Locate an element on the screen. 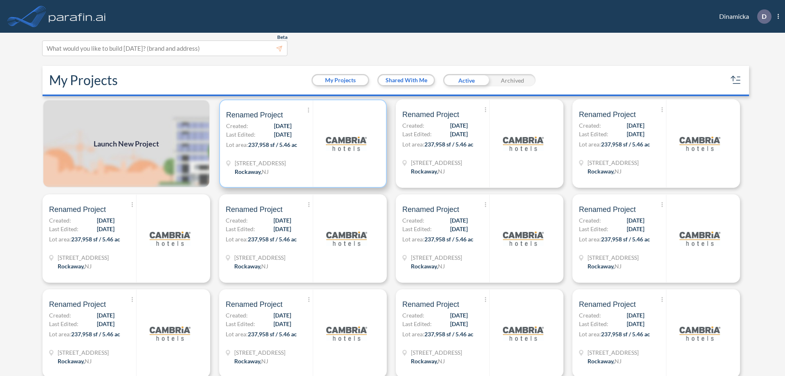  button: sort is located at coordinates (736, 80).